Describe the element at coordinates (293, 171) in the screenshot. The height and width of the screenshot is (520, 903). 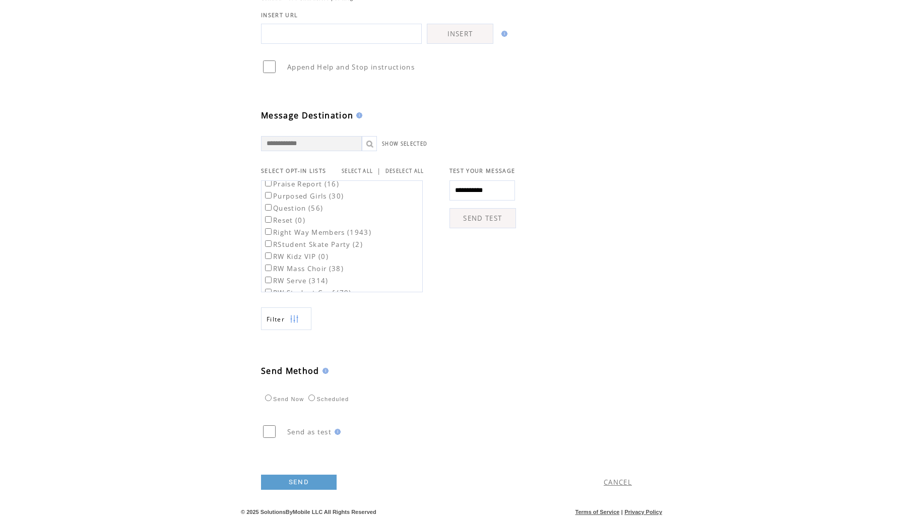
I see `span: SELECT OPT-IN LISTS` at that location.